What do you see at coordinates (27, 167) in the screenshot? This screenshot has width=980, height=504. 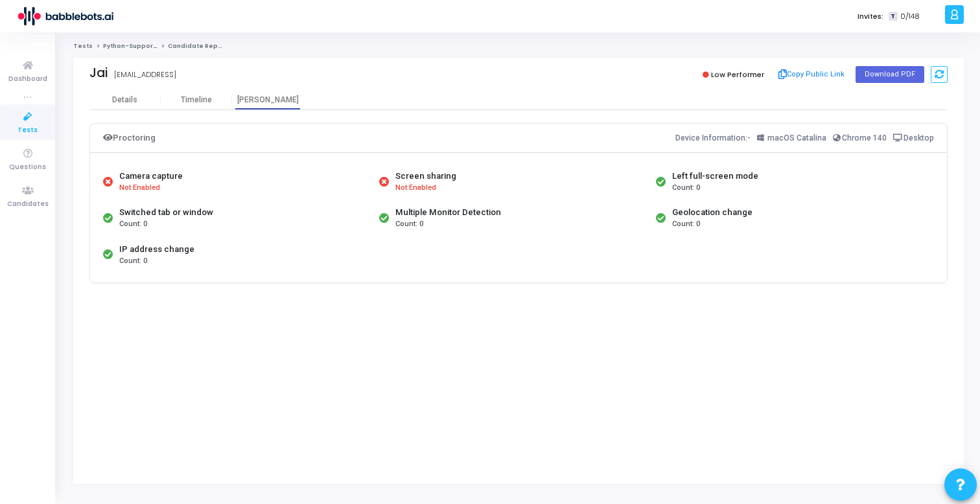 I see `span: Questions` at bounding box center [27, 167].